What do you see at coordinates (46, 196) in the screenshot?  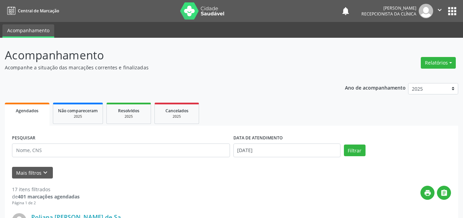 I see `div: de` at bounding box center [46, 196].